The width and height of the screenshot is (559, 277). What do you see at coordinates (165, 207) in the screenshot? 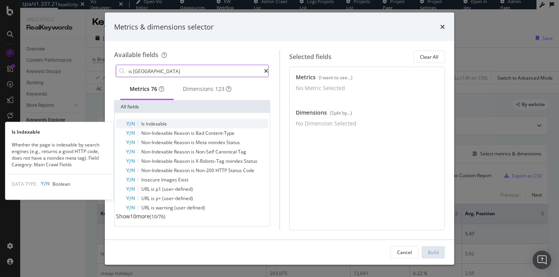
I see `span: warning` at bounding box center [165, 207].